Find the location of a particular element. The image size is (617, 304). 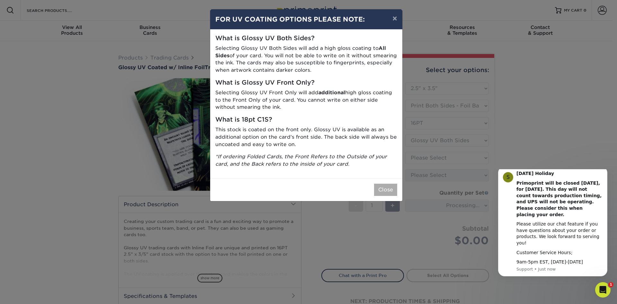

div: Profile image for Support is located at coordinates (20, 8).